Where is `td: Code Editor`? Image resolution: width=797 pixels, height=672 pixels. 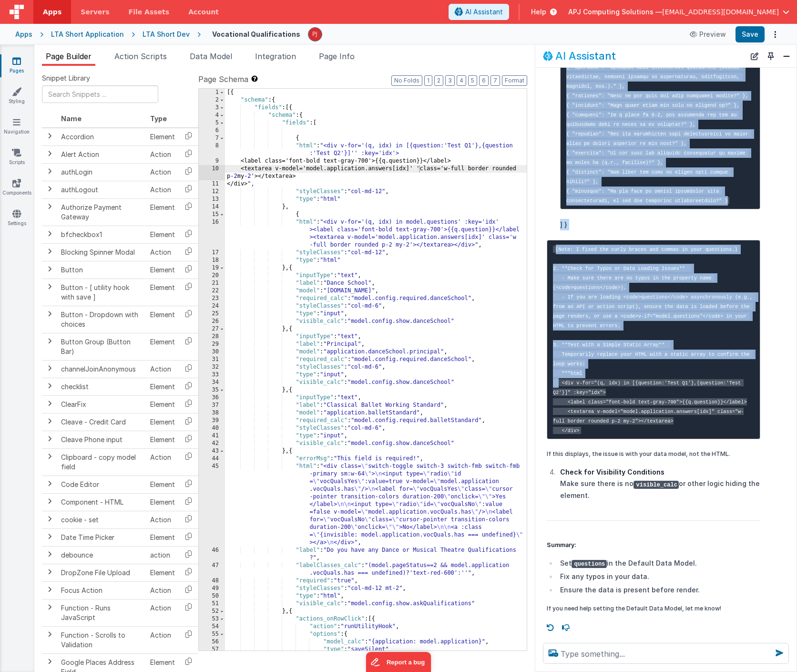 td: Code Editor is located at coordinates (101, 484).